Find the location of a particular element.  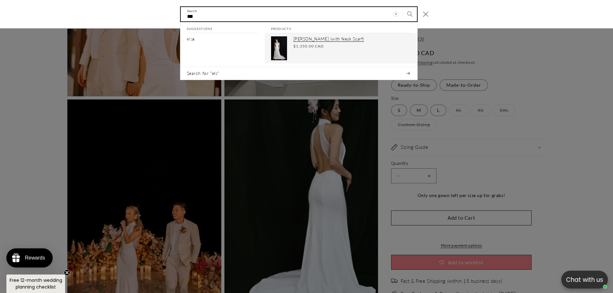

button: Close is located at coordinates (426, 14).